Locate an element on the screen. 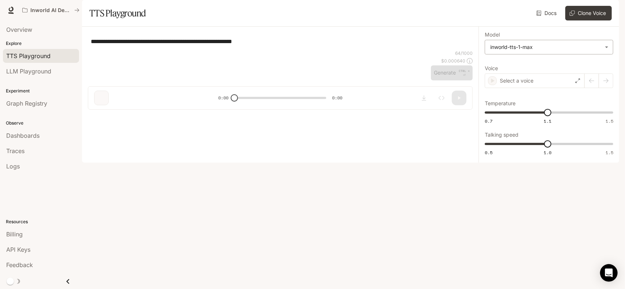 This screenshot has height=289, width=625. p: 64 / 1000 is located at coordinates (464, 53).